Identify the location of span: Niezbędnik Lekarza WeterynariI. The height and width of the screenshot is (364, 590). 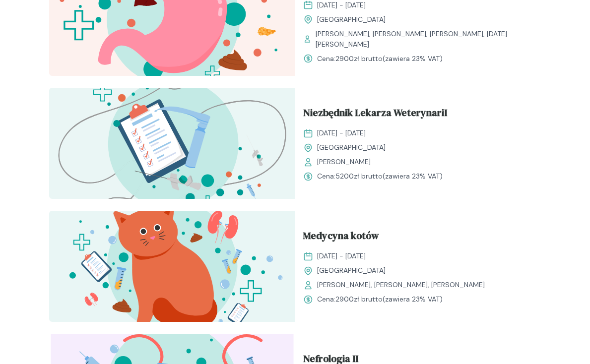
(375, 115).